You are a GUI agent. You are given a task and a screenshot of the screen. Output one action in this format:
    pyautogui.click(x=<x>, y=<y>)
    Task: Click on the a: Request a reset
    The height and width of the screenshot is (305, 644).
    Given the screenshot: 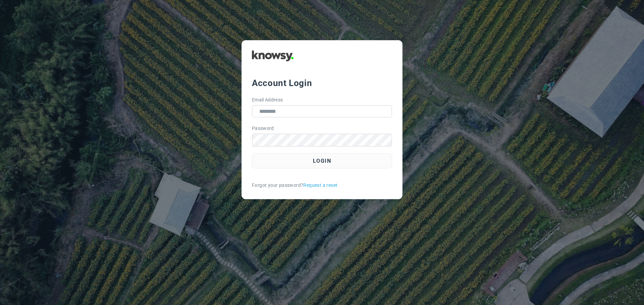 What is the action you would take?
    pyautogui.click(x=320, y=185)
    